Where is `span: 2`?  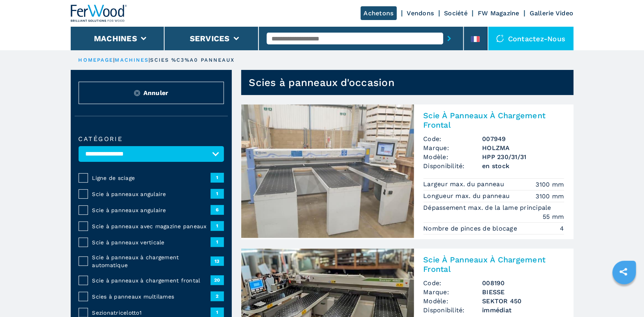 span: 2 is located at coordinates (217, 296).